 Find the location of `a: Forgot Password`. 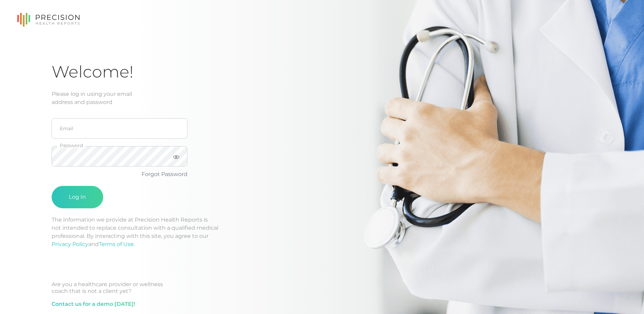

a: Forgot Password is located at coordinates (164, 174).